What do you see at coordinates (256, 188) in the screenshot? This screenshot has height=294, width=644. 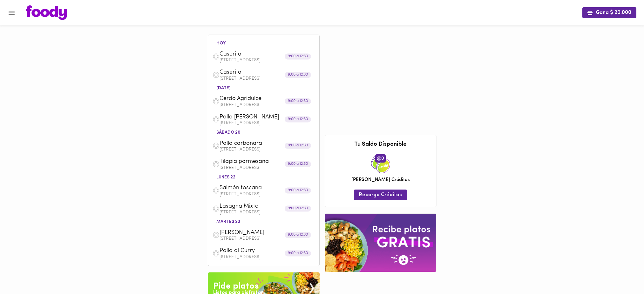 I see `span: Salmón toscana` at bounding box center [256, 188].